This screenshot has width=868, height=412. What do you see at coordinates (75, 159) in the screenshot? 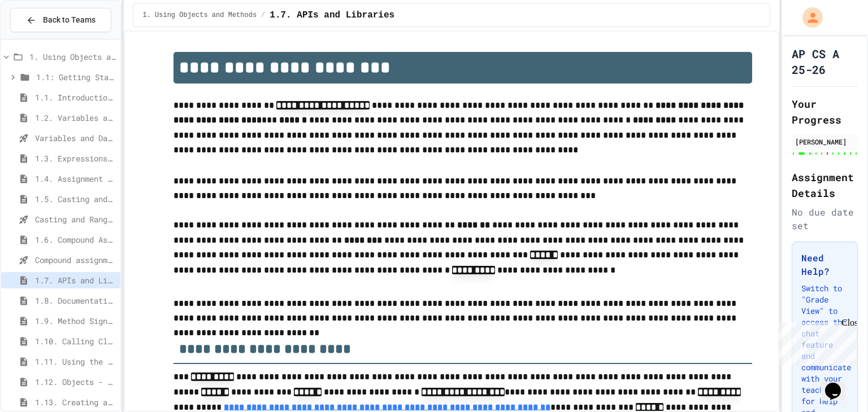
I see `span: 1.3. Expressions and Output [New]` at bounding box center [75, 159].